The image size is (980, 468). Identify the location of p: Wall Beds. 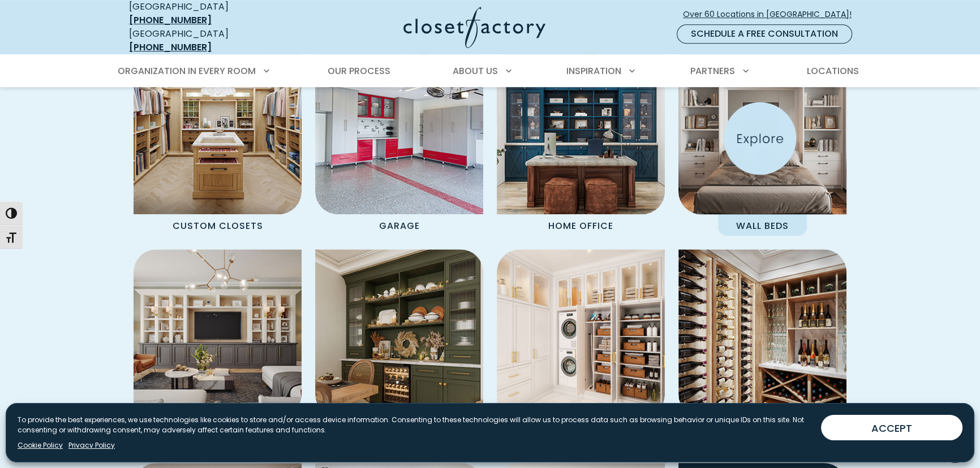
(762, 226).